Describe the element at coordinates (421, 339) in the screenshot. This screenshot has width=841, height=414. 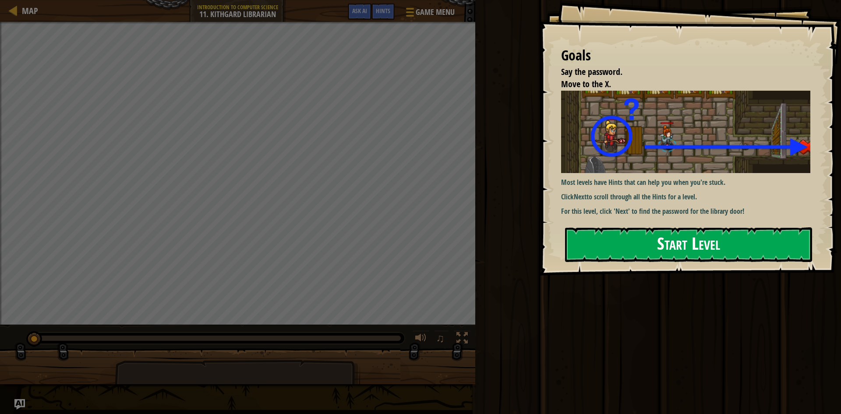
I see `button: Adjust volume` at that location.